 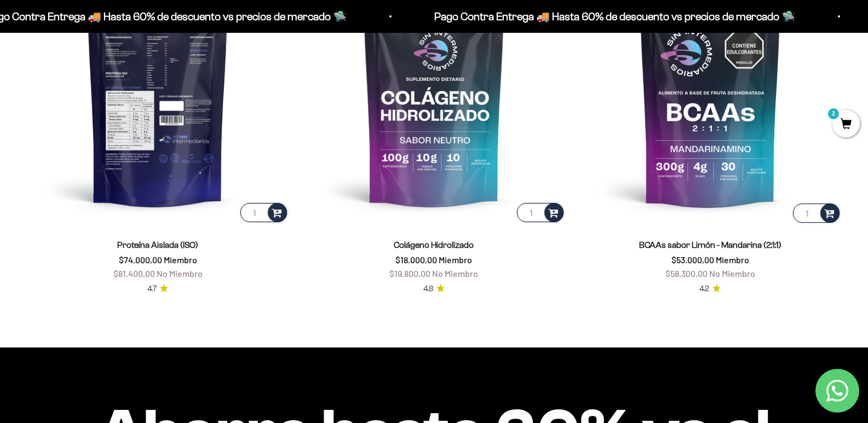 I want to click on a: 4.24.2 de 5.0 estrellas, so click(x=709, y=288).